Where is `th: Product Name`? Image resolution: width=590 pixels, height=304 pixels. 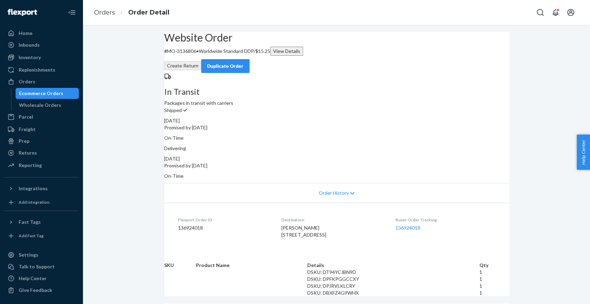
th: Product Name is located at coordinates (252, 265).